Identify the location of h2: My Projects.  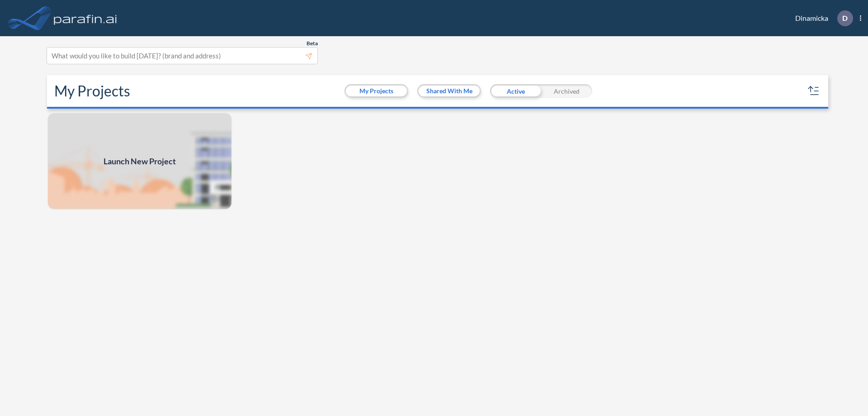
(92, 91).